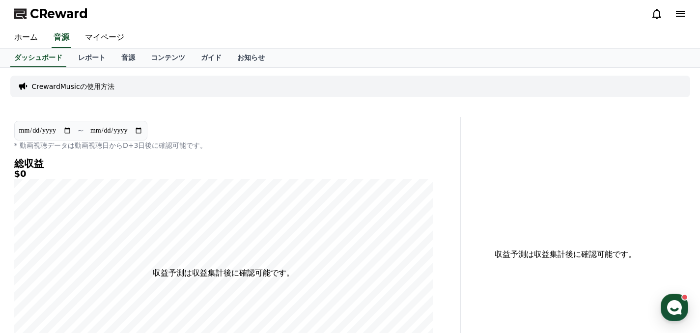 The image size is (700, 333). I want to click on h4: 総収益, so click(223, 163).